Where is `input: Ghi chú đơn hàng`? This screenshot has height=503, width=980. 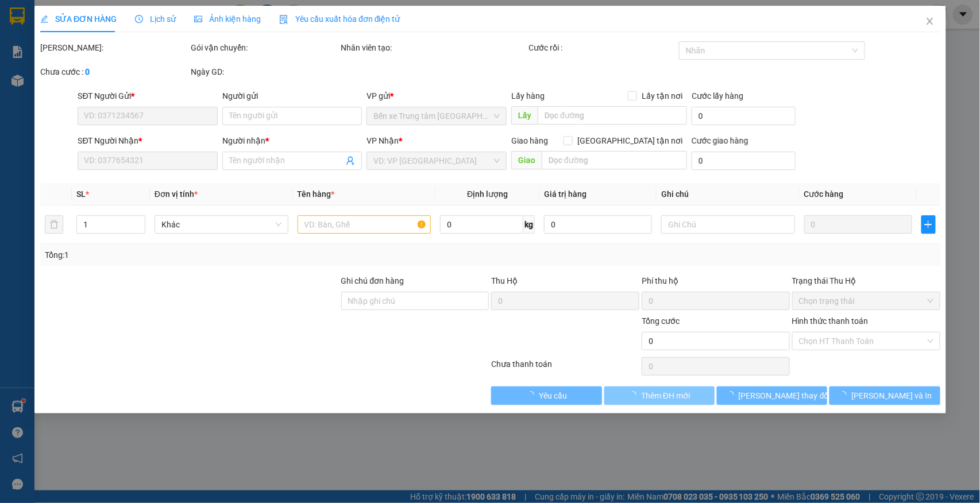
input: Ghi chú đơn hàng is located at coordinates (415, 301).